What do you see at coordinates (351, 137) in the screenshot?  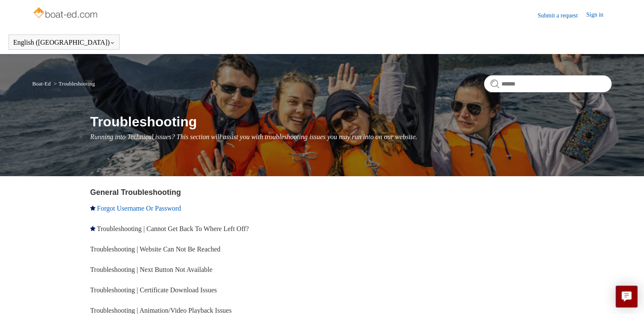 I see `p: Running into Technical issues? This section will assist you with troubleshooting issues you may r...` at bounding box center [351, 137].